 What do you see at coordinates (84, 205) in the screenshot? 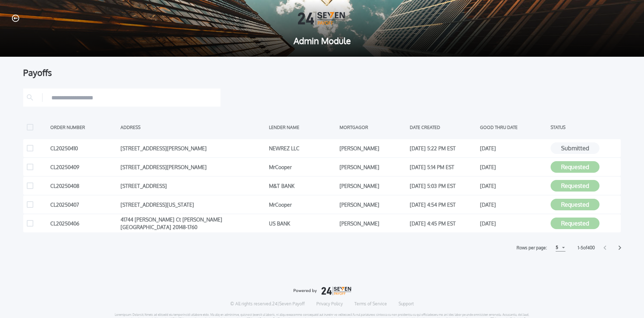
I see `div: CL20250407` at bounding box center [84, 205].